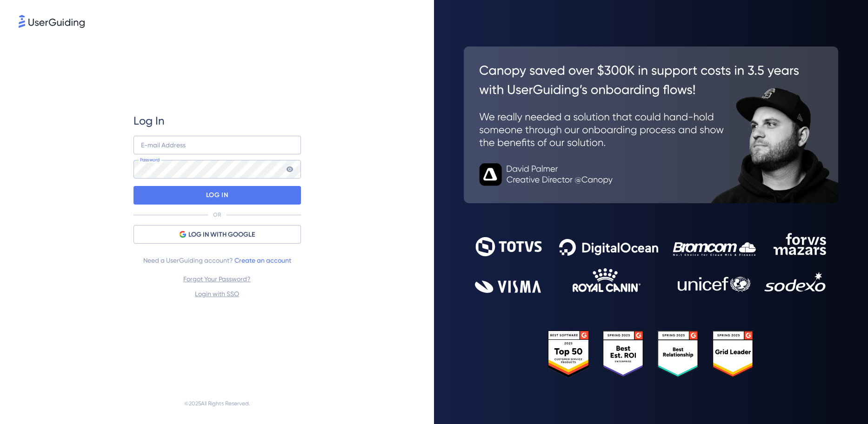 This screenshot has width=868, height=424. I want to click on input: example@company.com, so click(217, 145).